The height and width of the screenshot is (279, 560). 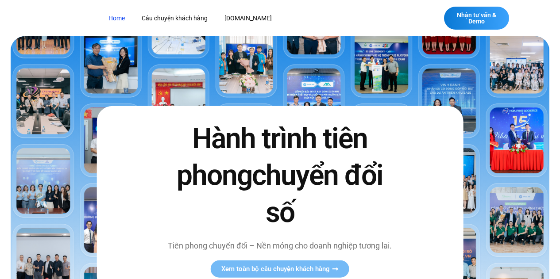 What do you see at coordinates (476, 18) in the screenshot?
I see `span: Nhận tư vấn & Demo` at bounding box center [476, 18].